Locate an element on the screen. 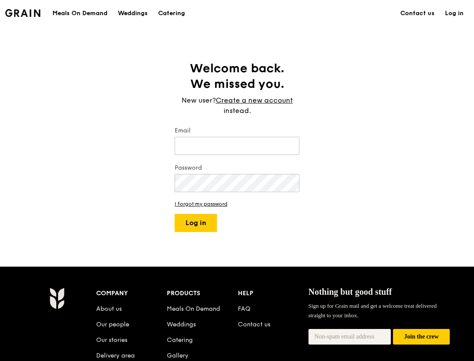 Image resolution: width=474 pixels, height=361 pixels. a: Our stories is located at coordinates (112, 340).